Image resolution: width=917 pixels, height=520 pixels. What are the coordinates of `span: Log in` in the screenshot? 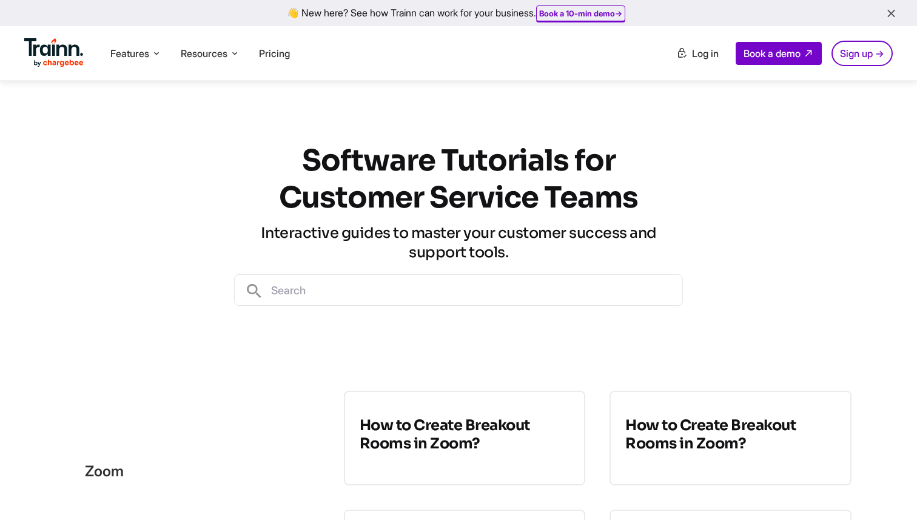 It's located at (706, 53).